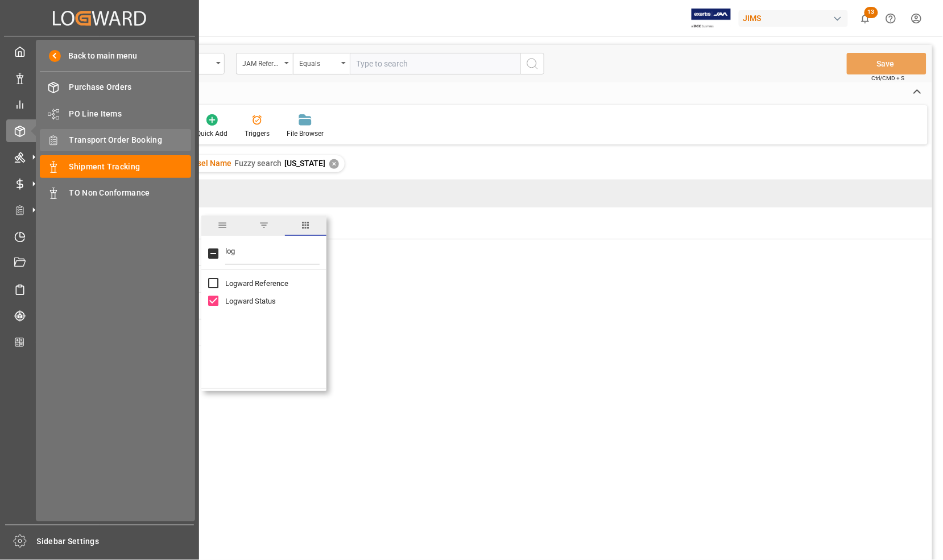 The image size is (943, 560). What do you see at coordinates (271, 283) in the screenshot?
I see `div: Logward Reference column toggle visibility (hidden)` at bounding box center [271, 283].